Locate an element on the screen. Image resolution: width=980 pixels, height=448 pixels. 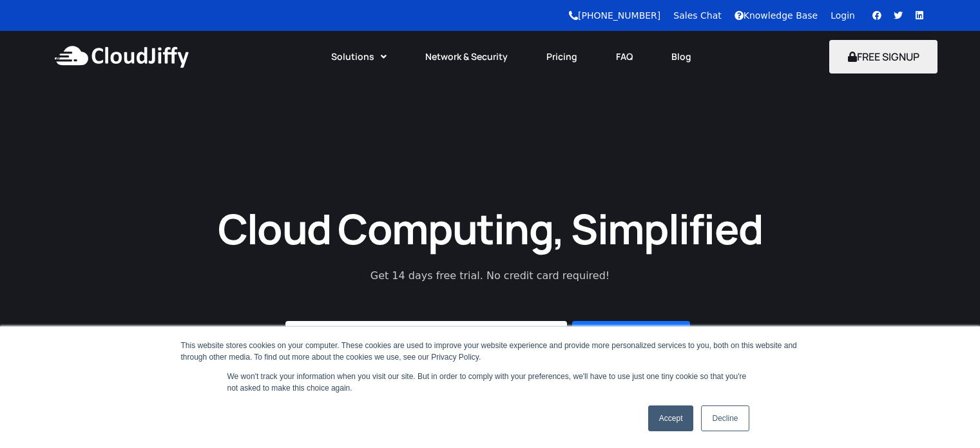
a: Sales Chat is located at coordinates (697, 15).